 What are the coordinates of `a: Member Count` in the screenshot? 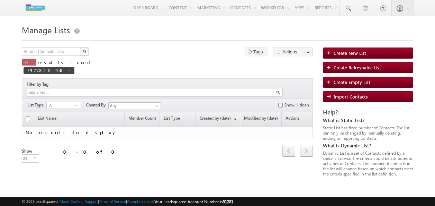 It's located at (142, 119).